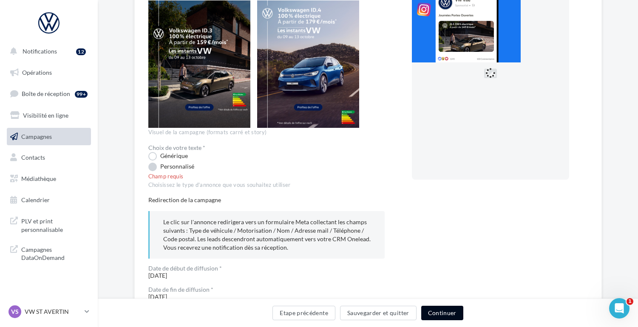  Describe the element at coordinates (267, 290) in the screenshot. I see `div: Date de fin de diffusion *` at that location.